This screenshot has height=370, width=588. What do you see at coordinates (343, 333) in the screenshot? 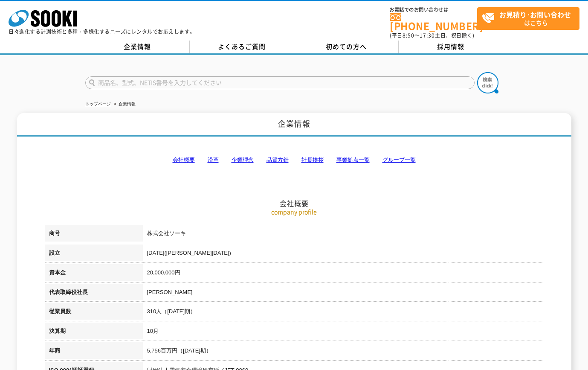
I see `td: 10月` at bounding box center [343, 333].